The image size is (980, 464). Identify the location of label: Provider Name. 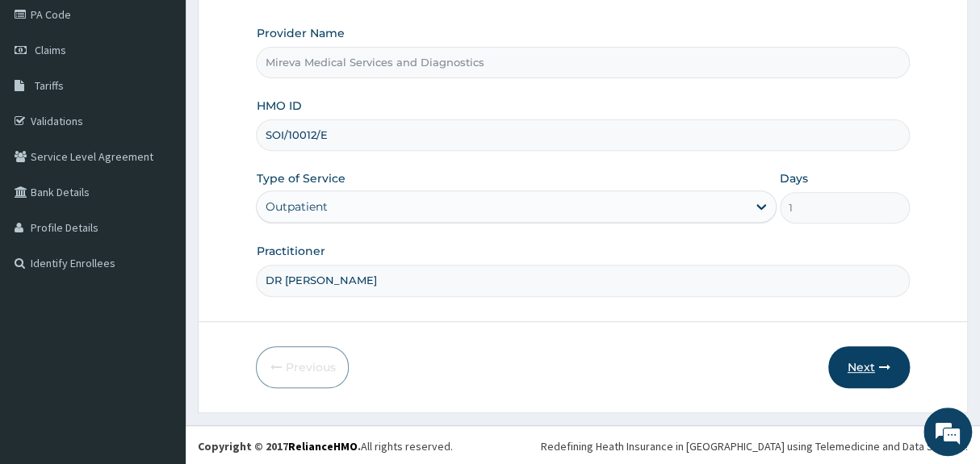
(300, 33).